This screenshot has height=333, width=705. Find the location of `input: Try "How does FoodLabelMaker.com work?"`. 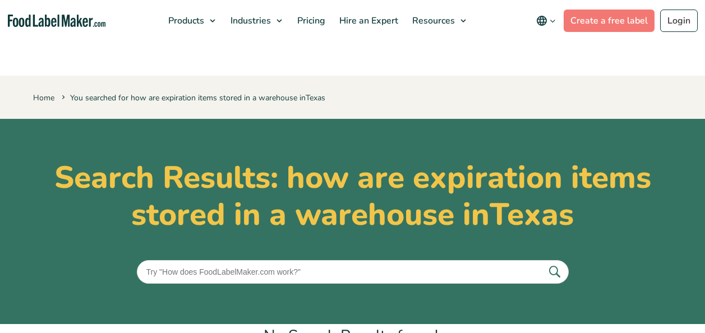

input: Try "How does FoodLabelMaker.com work?" is located at coordinates (353, 272).